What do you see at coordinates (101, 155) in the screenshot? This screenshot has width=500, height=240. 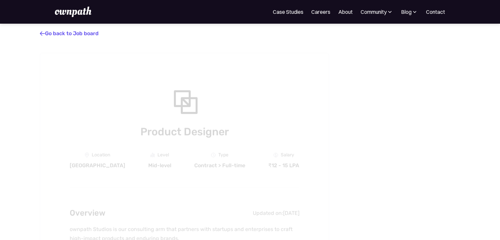 I see `div: Location` at bounding box center [101, 155].